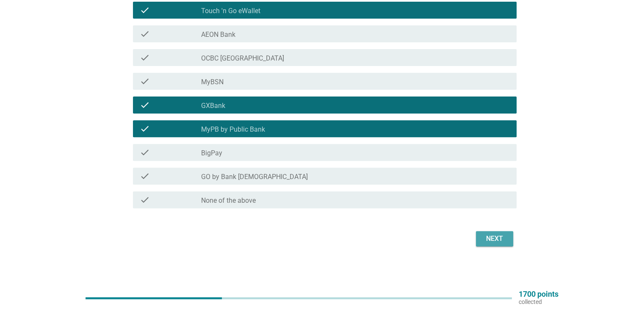  What do you see at coordinates (539, 295) in the screenshot?
I see `p: 1700 points` at bounding box center [539, 295].